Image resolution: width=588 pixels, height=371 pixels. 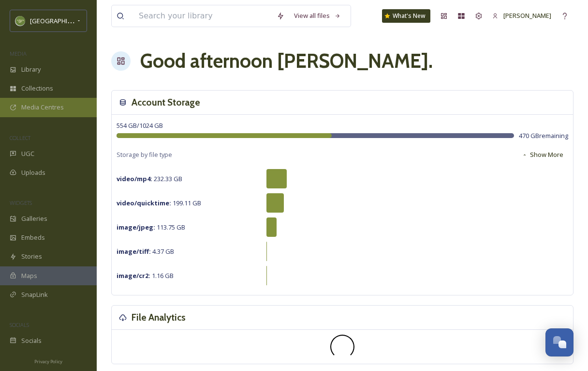 I want to click on a: Privacy Policy, so click(x=48, y=361).